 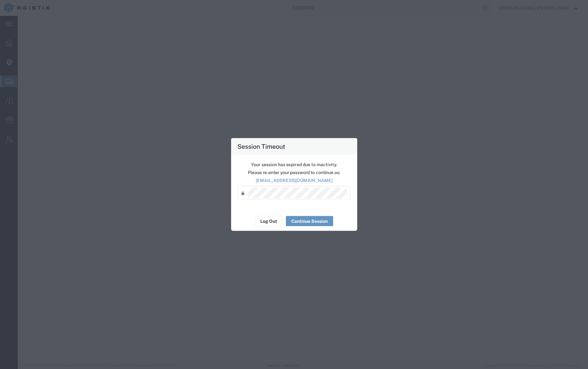 What do you see at coordinates (294, 172) in the screenshot?
I see `p: Please re-enter your password to continue as:` at bounding box center [294, 172].